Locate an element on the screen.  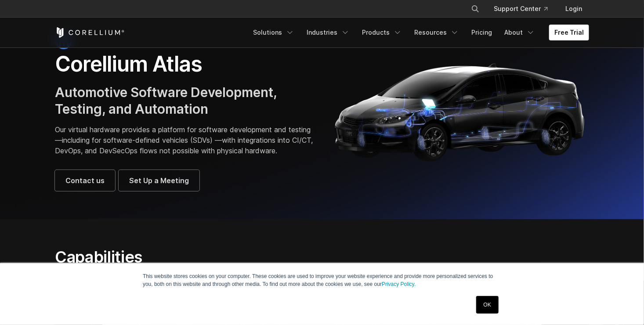
a: Pricing is located at coordinates (481, 33).